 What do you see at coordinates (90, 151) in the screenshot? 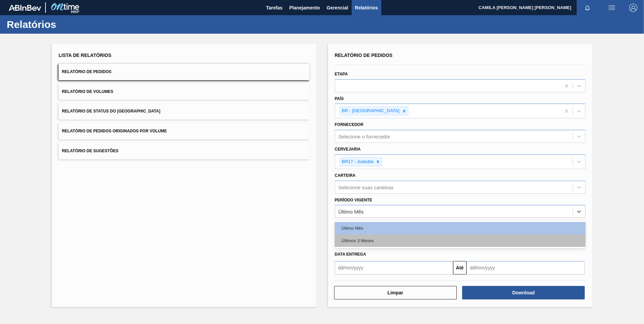
I see `span: Relatório de Sugestões` at bounding box center [90, 151].